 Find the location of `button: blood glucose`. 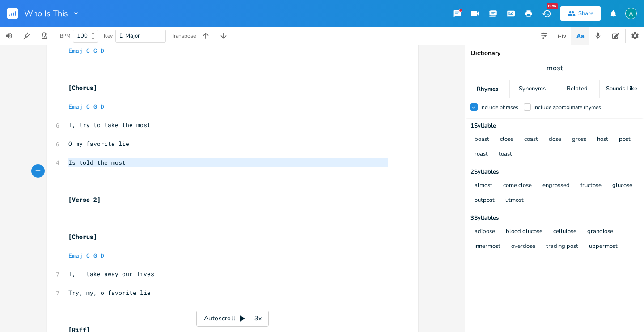

button: blood glucose is located at coordinates (524, 232).